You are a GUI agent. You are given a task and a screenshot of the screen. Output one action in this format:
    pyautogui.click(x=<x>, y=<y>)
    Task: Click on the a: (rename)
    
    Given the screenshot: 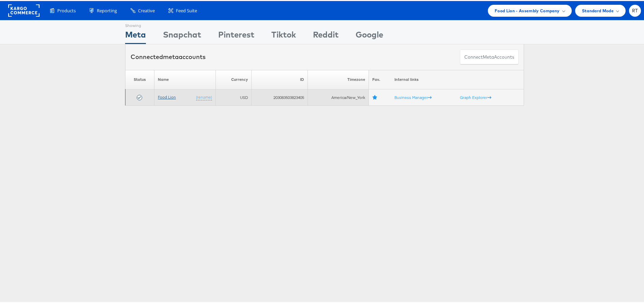 What is the action you would take?
    pyautogui.click(x=204, y=96)
    